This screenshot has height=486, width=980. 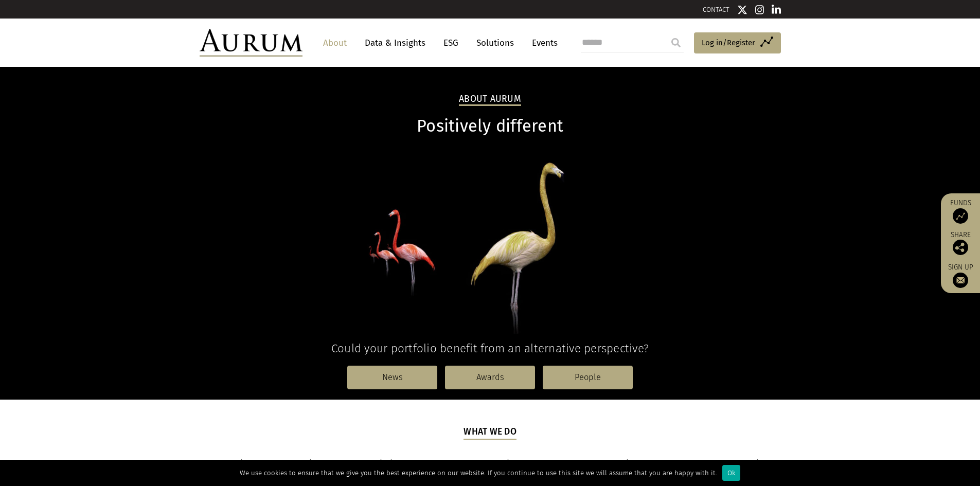 I want to click on h2: About Aurum, so click(x=490, y=100).